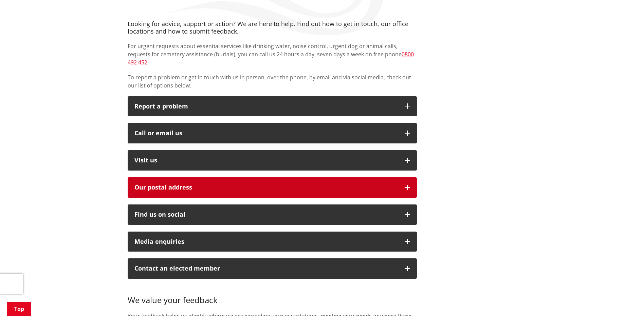  I want to click on div: Media enquiries, so click(266, 242).